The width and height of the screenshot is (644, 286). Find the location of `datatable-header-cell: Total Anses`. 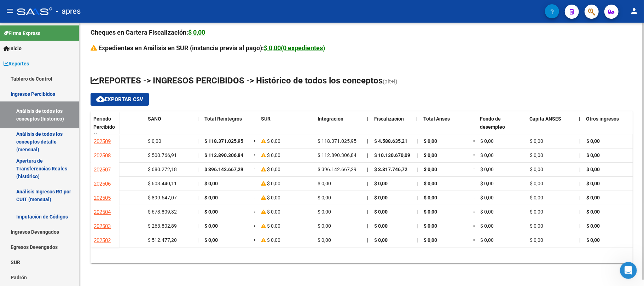

datatable-header-cell: Total Anses is located at coordinates (445, 126).